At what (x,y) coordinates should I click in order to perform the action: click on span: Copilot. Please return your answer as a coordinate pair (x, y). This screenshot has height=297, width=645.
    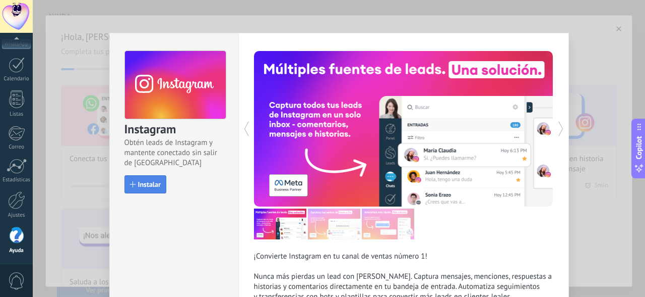
    Looking at the image, I should click on (639, 148).